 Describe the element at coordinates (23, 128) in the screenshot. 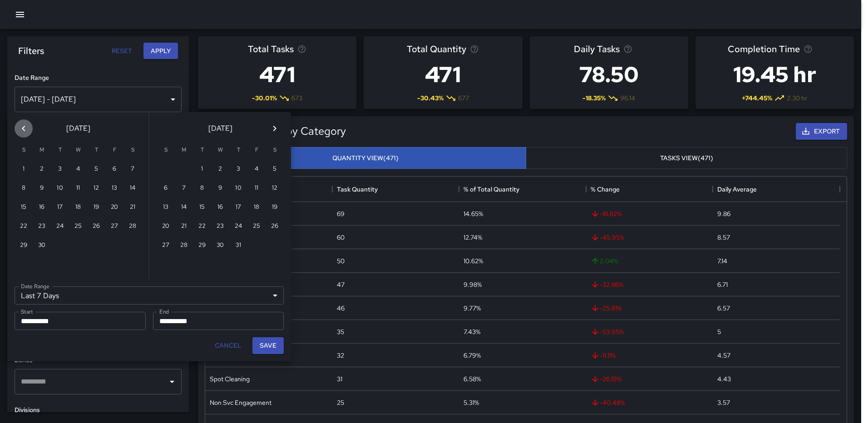

I see `button: Previous month` at that location.